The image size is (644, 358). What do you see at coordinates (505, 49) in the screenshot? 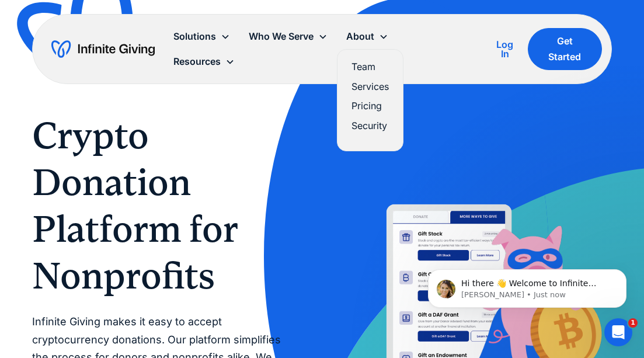
I see `a: Log In` at bounding box center [505, 49].